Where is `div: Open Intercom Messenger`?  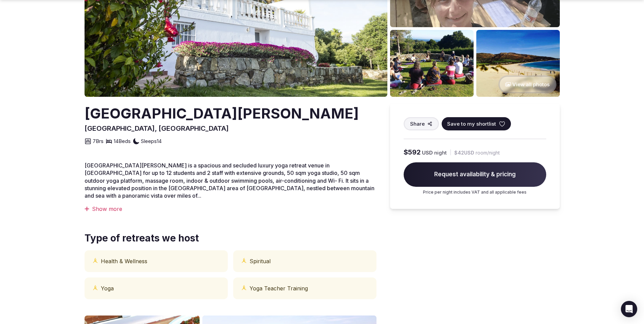
div: Open Intercom Messenger is located at coordinates (629, 309).